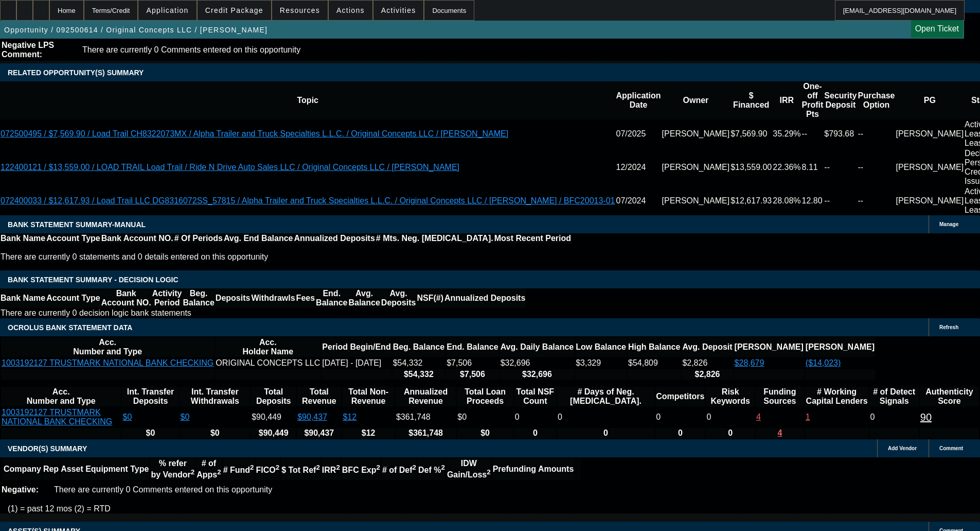 This screenshot has width=980, height=531. Describe the element at coordinates (877, 101) in the screenshot. I see `th: Purchase Option` at that location.